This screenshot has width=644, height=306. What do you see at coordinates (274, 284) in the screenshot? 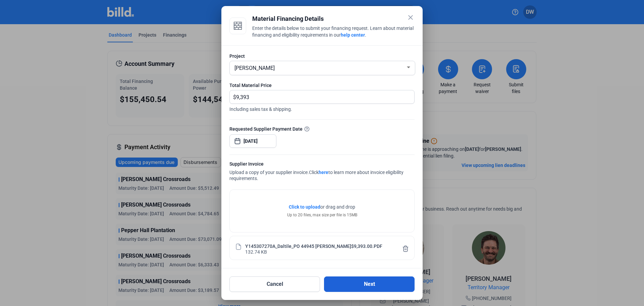
I see `button: Cancel` at bounding box center [274, 284].